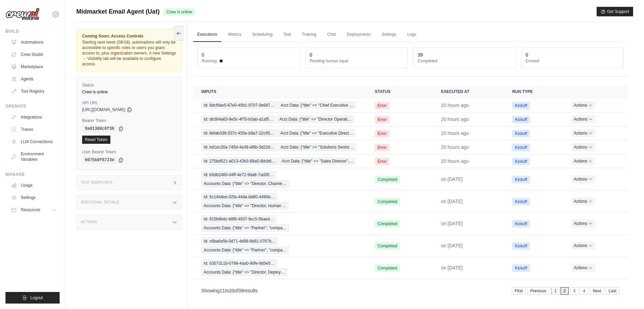 This screenshot has width=644, height=309. What do you see at coordinates (612, 291) in the screenshot?
I see `a: Last` at bounding box center [612, 291].